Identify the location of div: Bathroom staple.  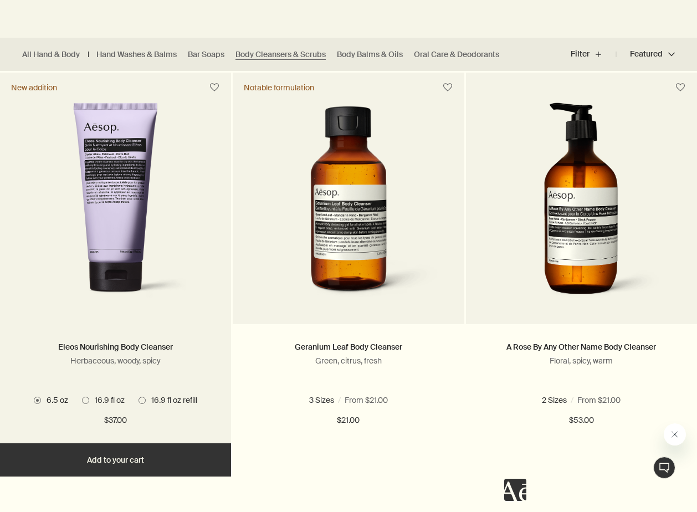
(40, 493).